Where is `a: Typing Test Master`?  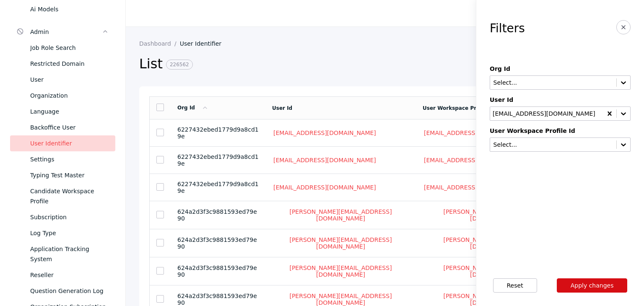
a: Typing Test Master is located at coordinates (62, 175).